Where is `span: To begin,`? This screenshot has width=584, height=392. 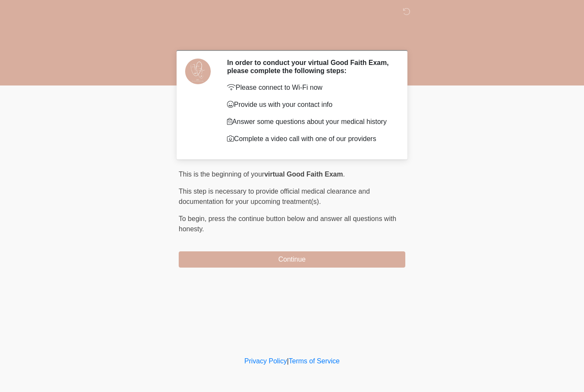
span: To begin, is located at coordinates (193, 218).